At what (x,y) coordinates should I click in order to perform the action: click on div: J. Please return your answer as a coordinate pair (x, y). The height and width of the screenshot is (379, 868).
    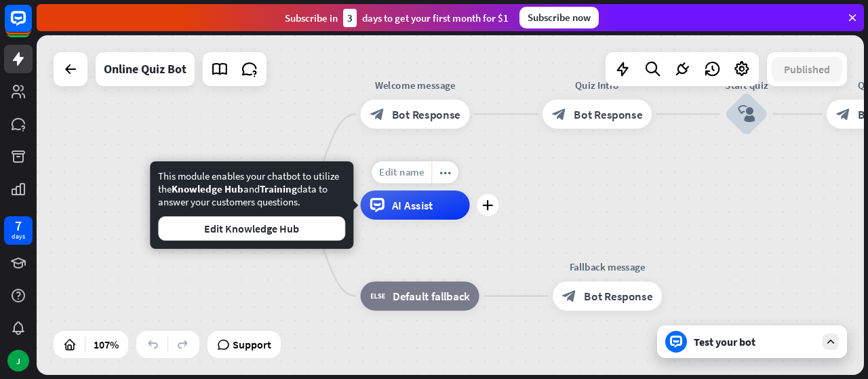
    Looking at the image, I should click on (18, 361).